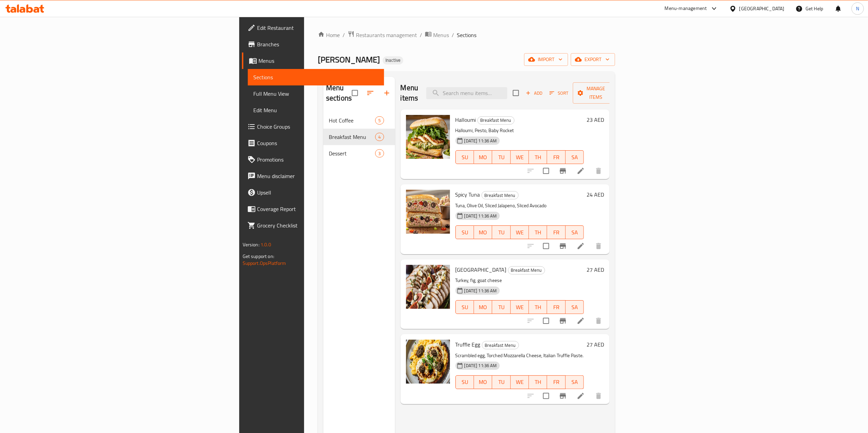  I want to click on a: Edit Restaurant, so click(313, 28).